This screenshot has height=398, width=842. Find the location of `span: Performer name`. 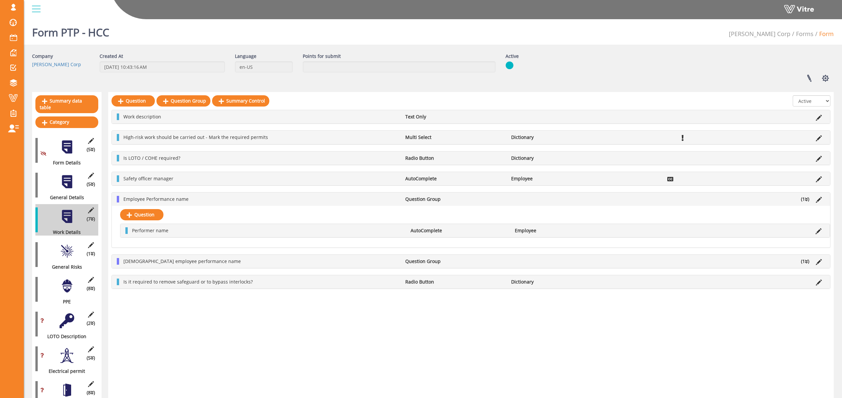

span: Performer name is located at coordinates (150, 230).